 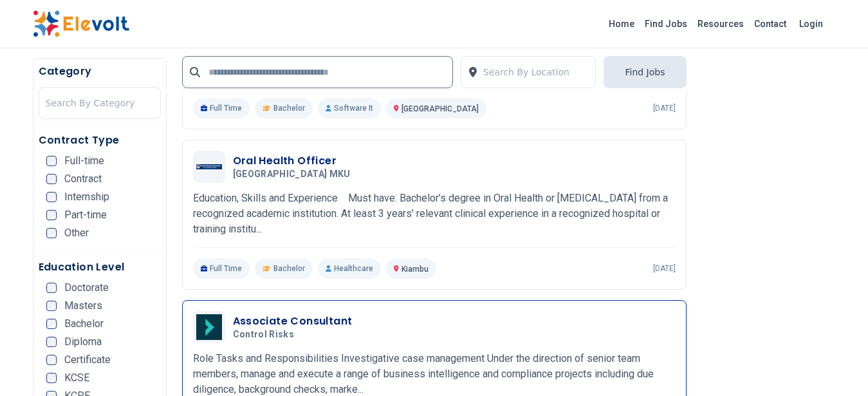 What do you see at coordinates (51, 215) in the screenshot?
I see `input: Part-time` at bounding box center [51, 215].